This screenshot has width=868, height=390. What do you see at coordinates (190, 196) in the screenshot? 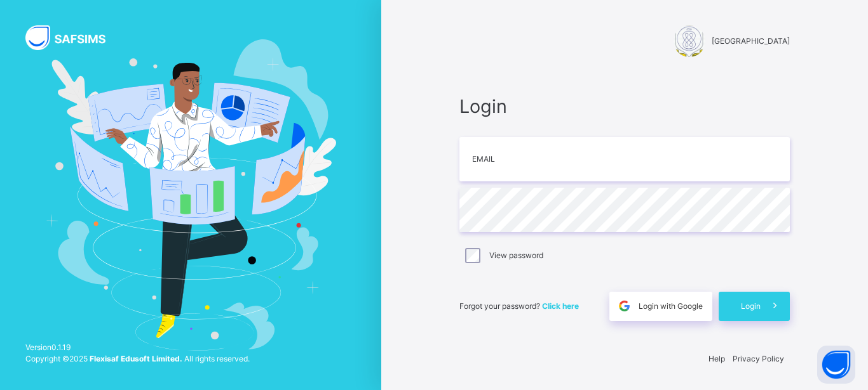
I see `img: Hero Image` at bounding box center [190, 196].